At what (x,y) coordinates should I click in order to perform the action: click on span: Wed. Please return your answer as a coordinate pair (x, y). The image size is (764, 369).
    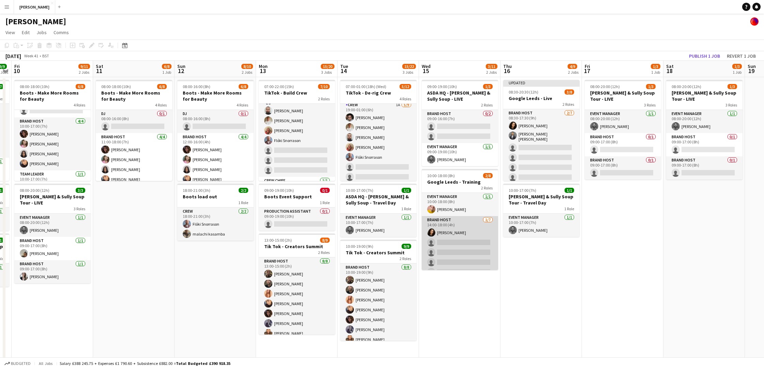
    Looking at the image, I should click on (426, 66).